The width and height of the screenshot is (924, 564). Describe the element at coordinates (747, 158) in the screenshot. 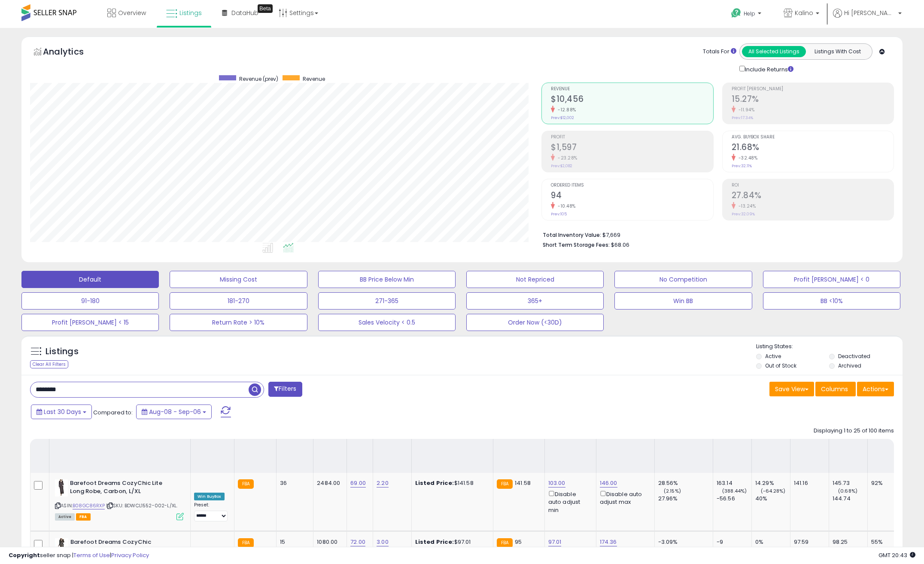

I see `small: -32.48%` at that location.